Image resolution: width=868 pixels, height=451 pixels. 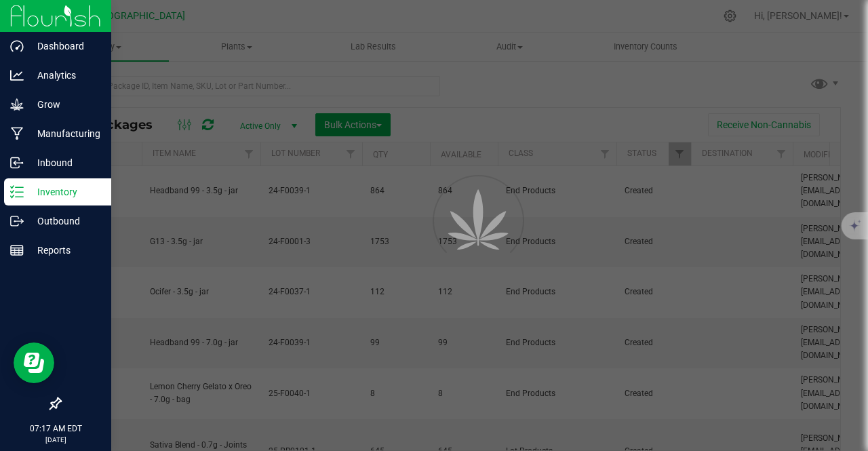 What do you see at coordinates (17, 192) in the screenshot?
I see `inline-svg: Inventory` at bounding box center [17, 192].